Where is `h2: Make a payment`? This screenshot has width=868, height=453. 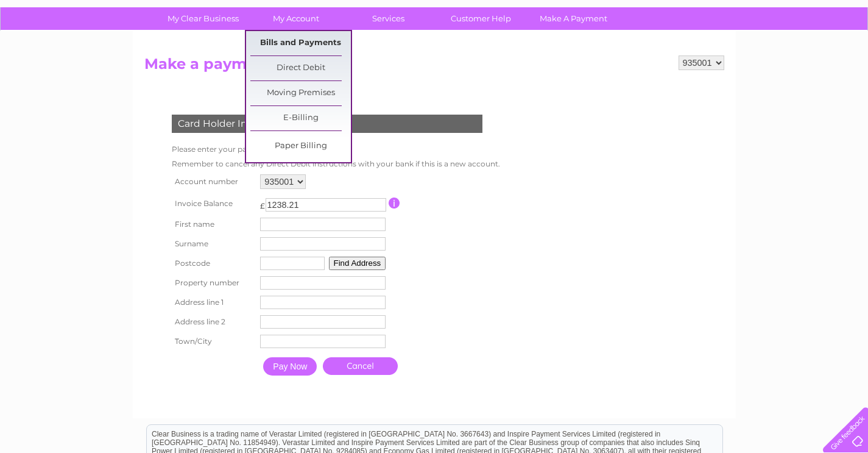 h2: Make a payment is located at coordinates (435, 67).